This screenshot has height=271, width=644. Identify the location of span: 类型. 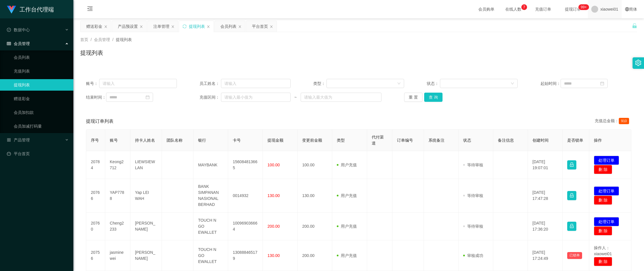
(341, 141).